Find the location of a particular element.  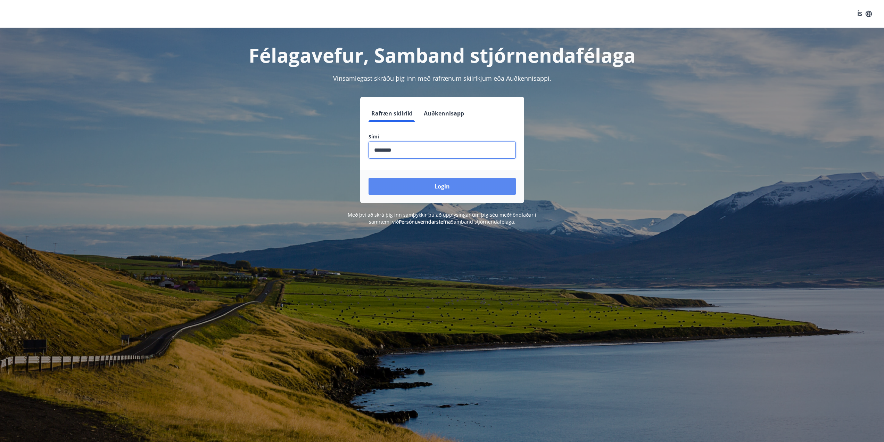

label: Sími is located at coordinates (442, 137).